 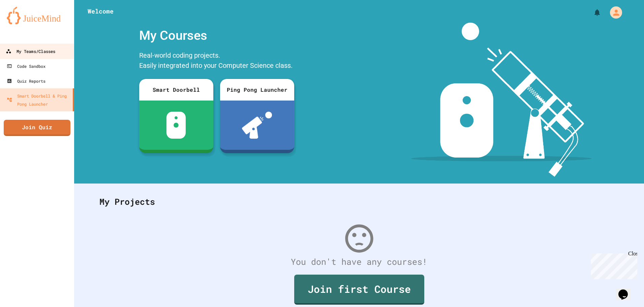 What do you see at coordinates (176, 125) in the screenshot?
I see `img: sdb-white.svg` at bounding box center [176, 125].